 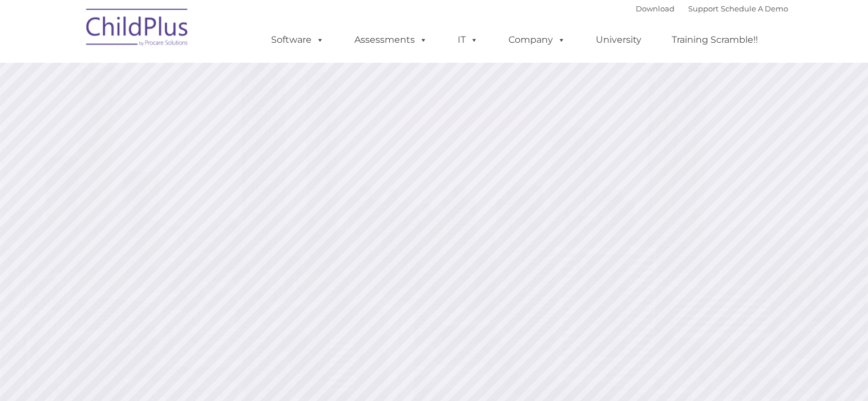 What do you see at coordinates (298, 40) in the screenshot?
I see `a: Software` at bounding box center [298, 40].